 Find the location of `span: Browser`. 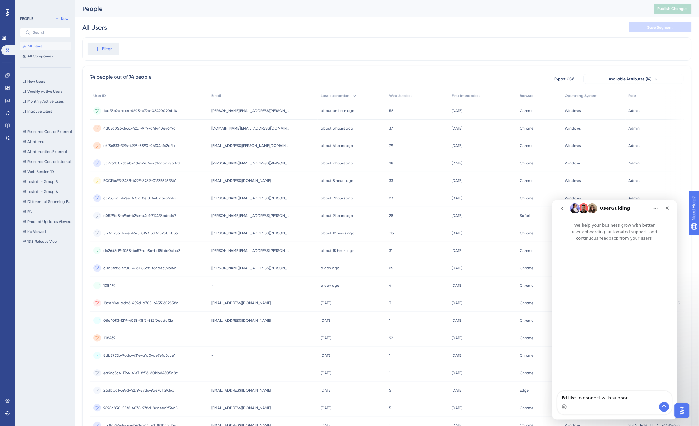

span: Browser is located at coordinates (527, 96).